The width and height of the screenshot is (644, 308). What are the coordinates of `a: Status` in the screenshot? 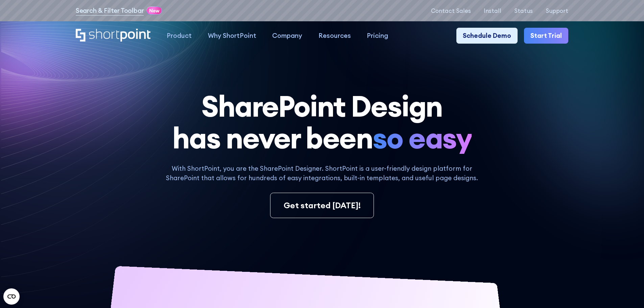 It's located at (524, 11).